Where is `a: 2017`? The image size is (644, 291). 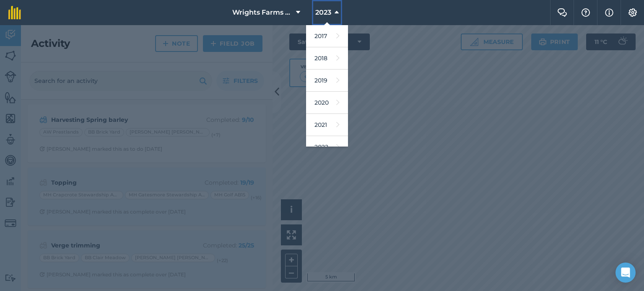 a: 2017 is located at coordinates (327, 36).